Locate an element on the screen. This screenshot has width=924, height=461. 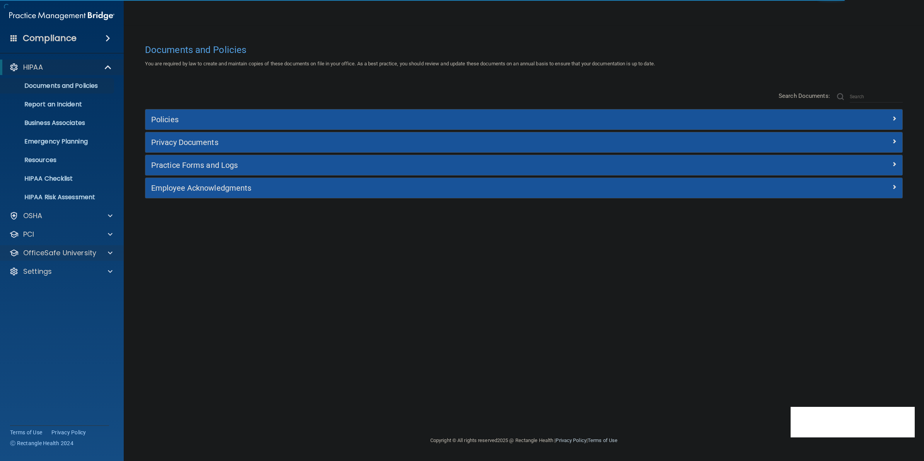
p: HIPAA is located at coordinates (33, 67).